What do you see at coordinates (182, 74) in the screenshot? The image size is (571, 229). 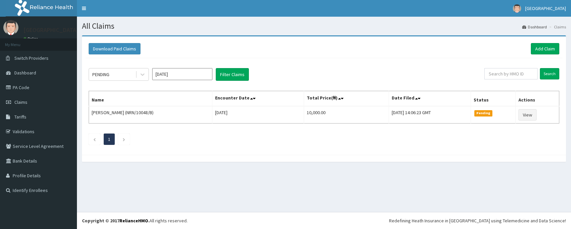 I see `input: Select Month and Year` at bounding box center [182, 74].